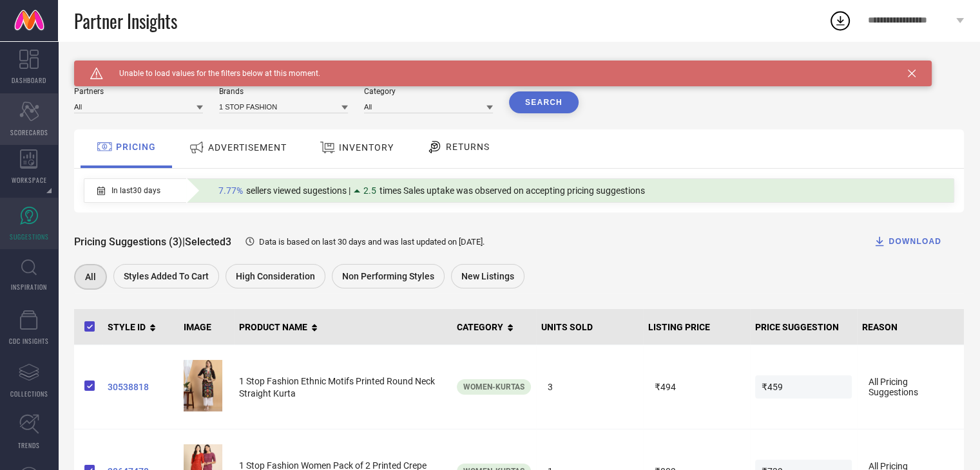 The image size is (980, 470). I want to click on span: TRENDS, so click(29, 445).